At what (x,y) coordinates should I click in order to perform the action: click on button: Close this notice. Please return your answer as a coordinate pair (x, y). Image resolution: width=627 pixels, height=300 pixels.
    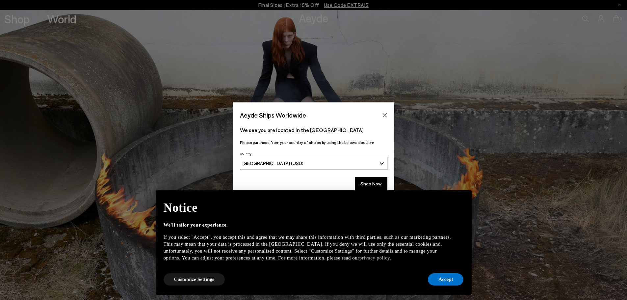
    Looking at the image, I should click on (461, 200).